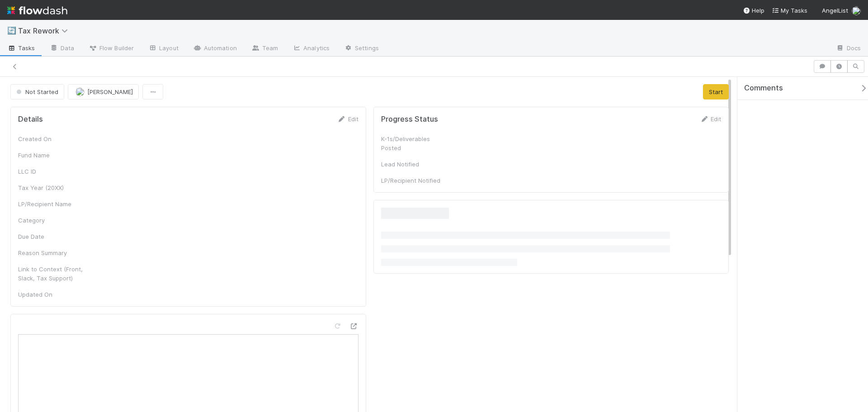 The height and width of the screenshot is (412, 868). I want to click on a: Analytics, so click(311, 49).